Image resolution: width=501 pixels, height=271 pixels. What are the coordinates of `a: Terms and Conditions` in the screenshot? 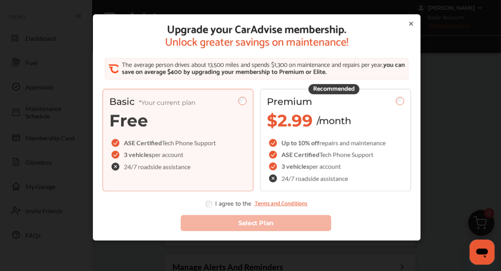 It's located at (281, 204).